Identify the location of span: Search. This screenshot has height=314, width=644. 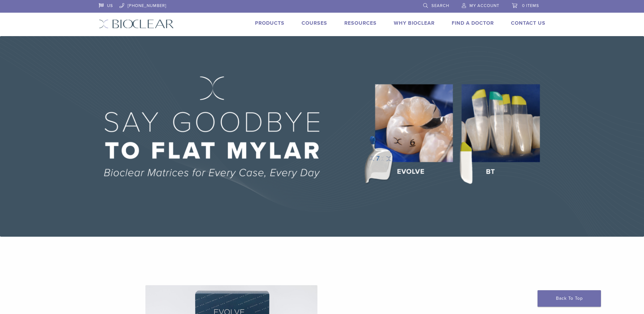
(440, 6).